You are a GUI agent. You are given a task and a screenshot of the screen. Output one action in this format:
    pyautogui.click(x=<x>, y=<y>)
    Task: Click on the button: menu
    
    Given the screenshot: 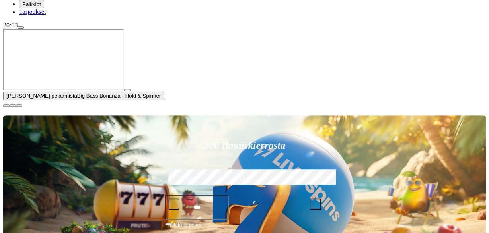 What is the action you would take?
    pyautogui.click(x=21, y=27)
    